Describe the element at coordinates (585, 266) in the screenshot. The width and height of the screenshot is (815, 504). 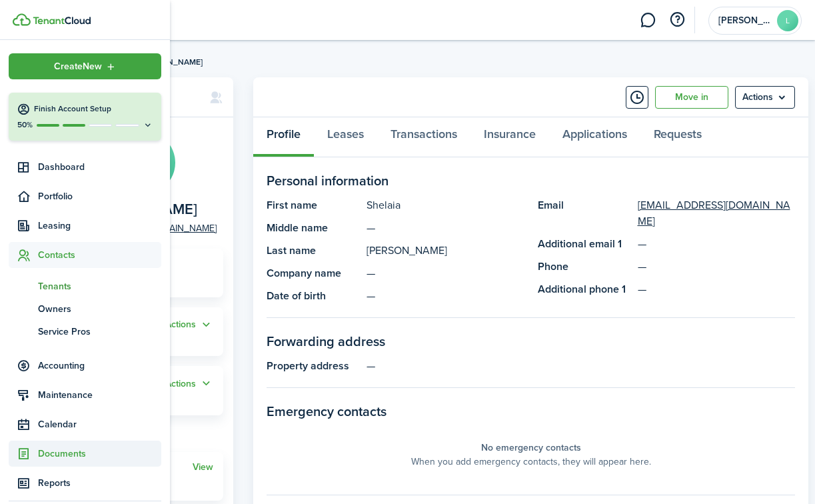
I see `panel-main-title: Phone` at that location.